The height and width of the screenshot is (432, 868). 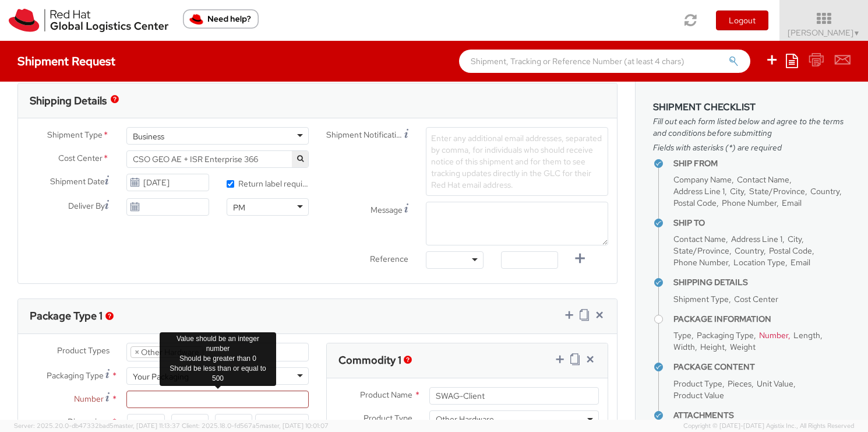 I want to click on span: Message, so click(x=386, y=210).